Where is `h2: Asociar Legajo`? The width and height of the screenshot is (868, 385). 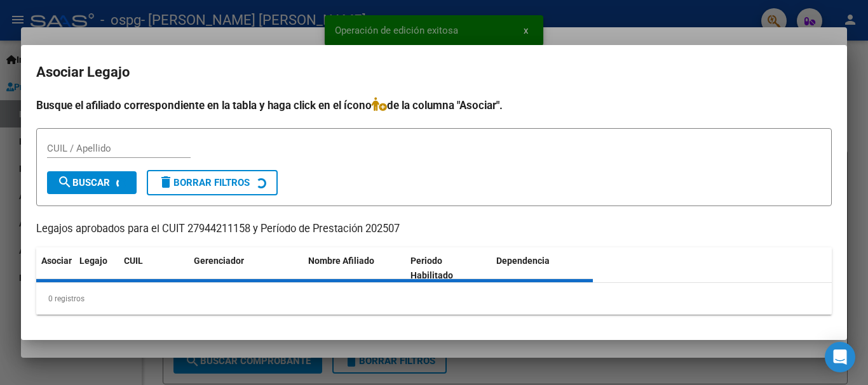 h2: Asociar Legajo is located at coordinates (434, 72).